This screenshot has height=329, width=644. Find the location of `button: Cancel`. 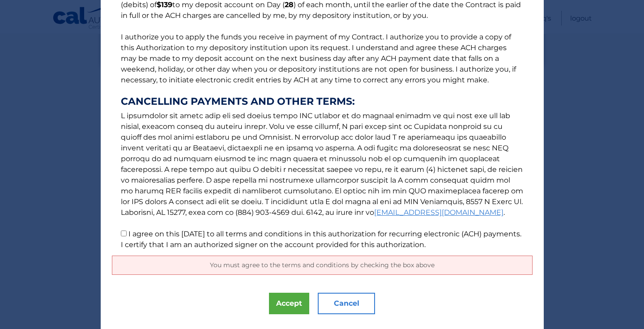

button: Cancel is located at coordinates (346, 304).